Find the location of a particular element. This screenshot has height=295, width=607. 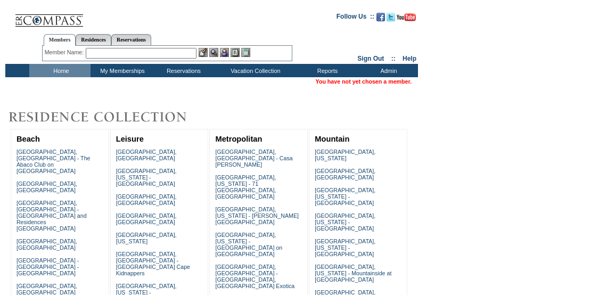

img: b_edit.gif is located at coordinates (203, 52).